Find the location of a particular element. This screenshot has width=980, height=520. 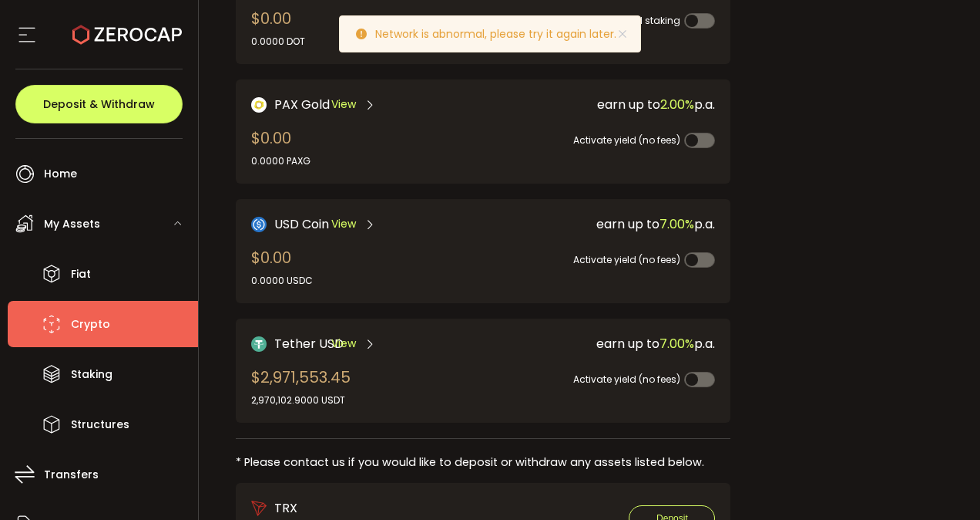

img: trx_portfolio.png is located at coordinates (259, 508).